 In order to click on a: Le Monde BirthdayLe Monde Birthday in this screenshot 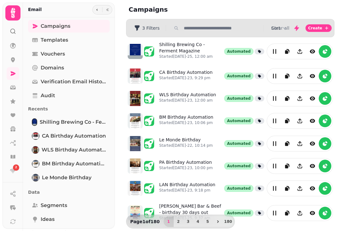, I will do `click(69, 177)`.